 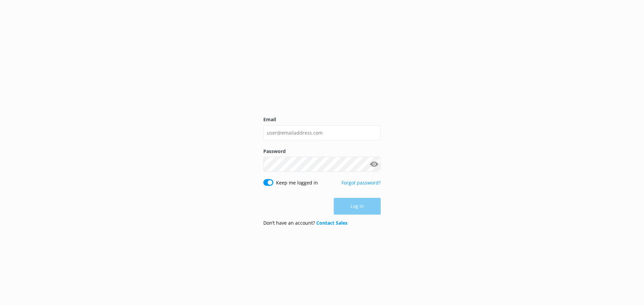 I want to click on p: Don’t have an account?, so click(x=305, y=223).